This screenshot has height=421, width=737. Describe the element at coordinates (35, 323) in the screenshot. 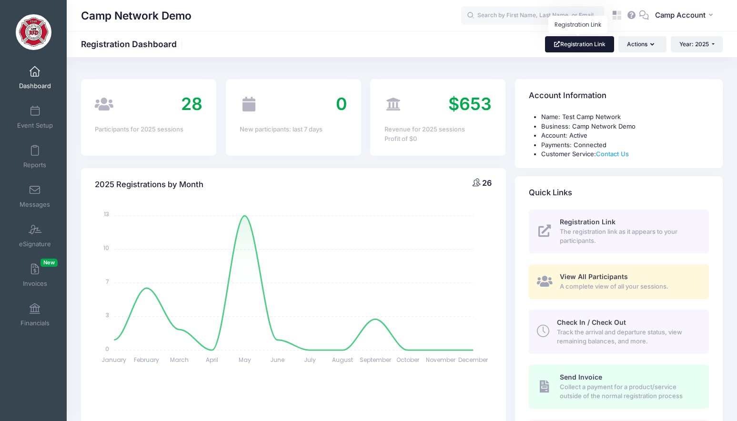

I see `span: Financials` at that location.